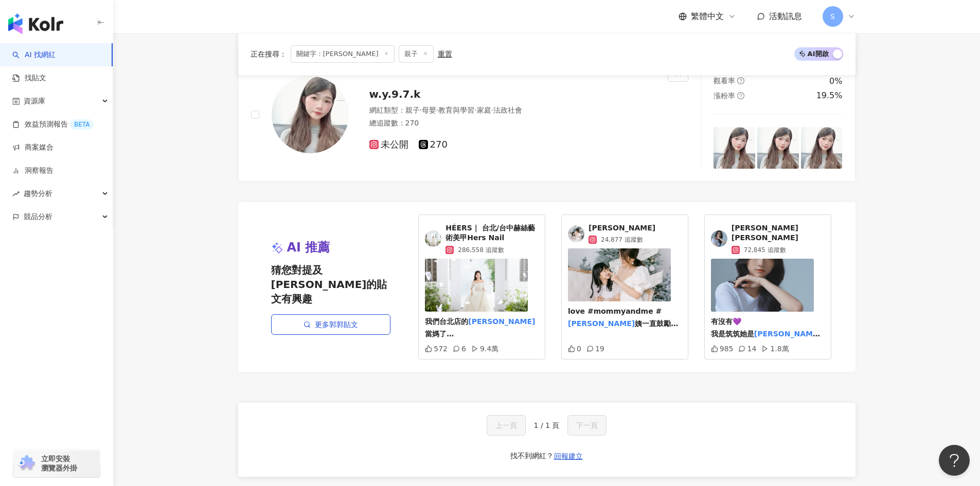 Image resolution: width=980 pixels, height=486 pixels. What do you see at coordinates (59, 464) in the screenshot?
I see `span: 立即安裝 瀏覽器外掛` at bounding box center [59, 464].